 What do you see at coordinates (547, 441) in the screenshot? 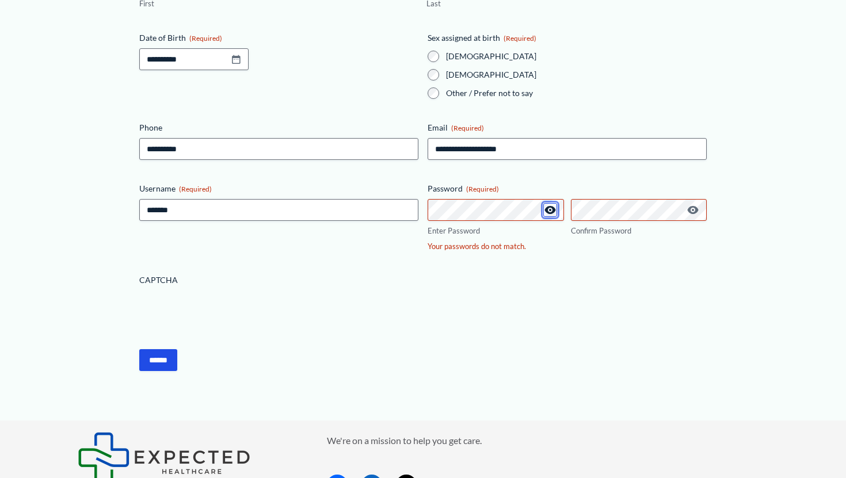
I see `p: We're on a mission to help you get care.` at bounding box center [547, 441].